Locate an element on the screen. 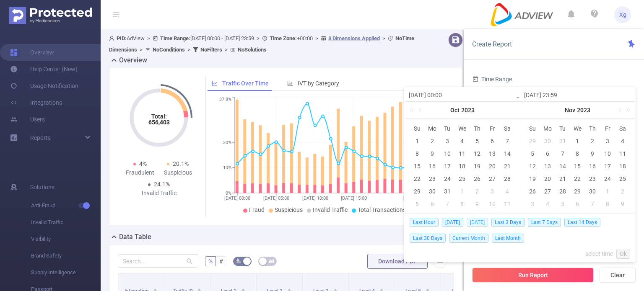  div: 31 is located at coordinates (563, 141).